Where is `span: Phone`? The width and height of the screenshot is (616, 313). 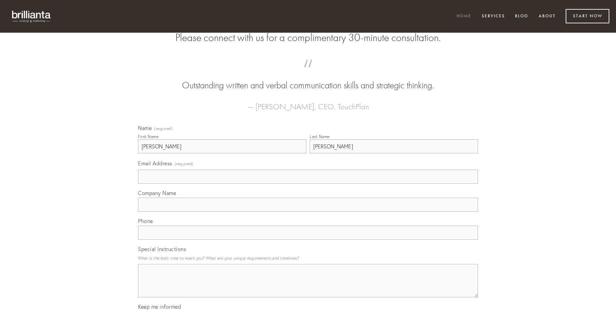 span: Phone is located at coordinates (145, 221).